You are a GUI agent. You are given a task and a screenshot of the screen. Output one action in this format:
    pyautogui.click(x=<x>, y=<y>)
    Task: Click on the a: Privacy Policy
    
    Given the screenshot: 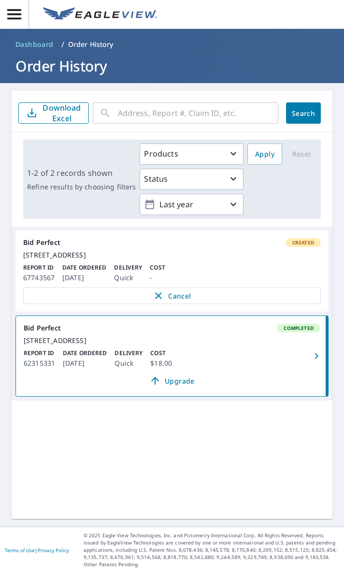 What is the action you would take?
    pyautogui.click(x=53, y=550)
    